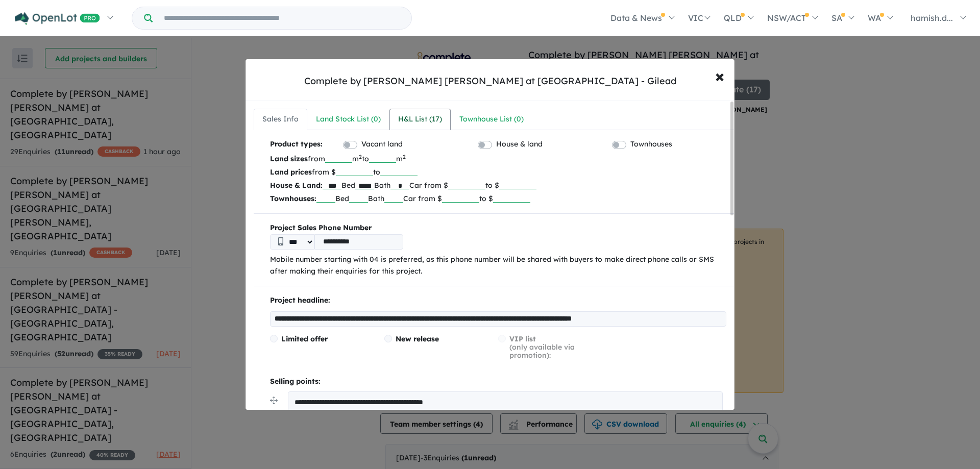 The height and width of the screenshot is (469, 980). I want to click on div: H&L List ( 17 ), so click(420, 119).